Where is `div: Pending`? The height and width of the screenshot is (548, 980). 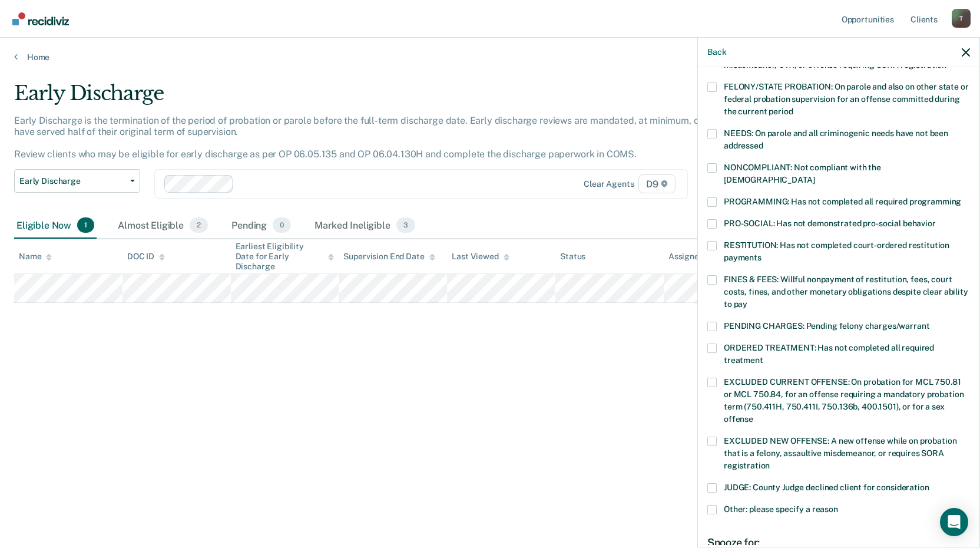 div: Pending is located at coordinates (260, 226).